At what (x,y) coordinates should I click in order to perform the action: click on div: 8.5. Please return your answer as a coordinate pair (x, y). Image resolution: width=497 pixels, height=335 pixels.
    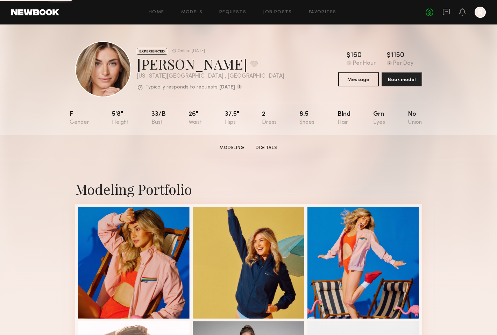
    Looking at the image, I should click on (307, 118).